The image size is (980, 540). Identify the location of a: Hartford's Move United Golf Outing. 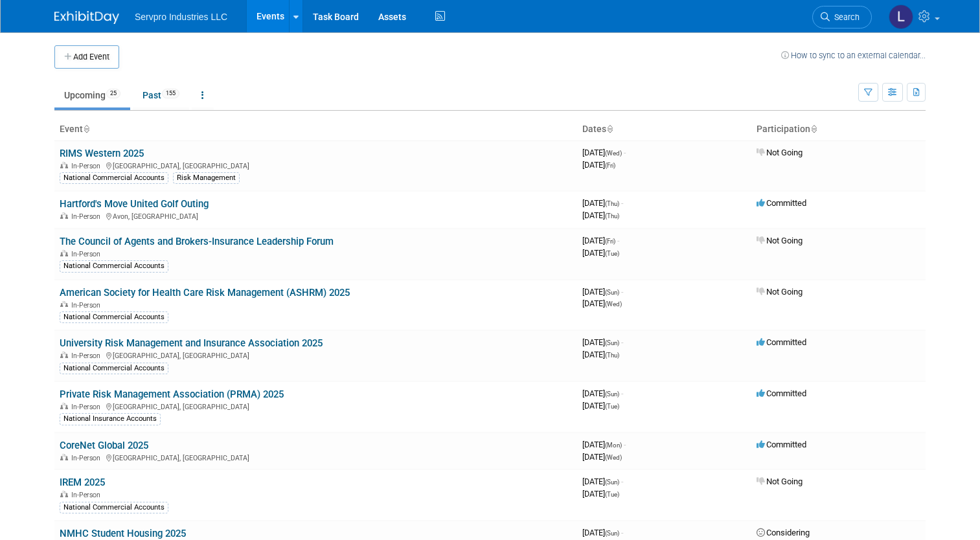
(134, 204).